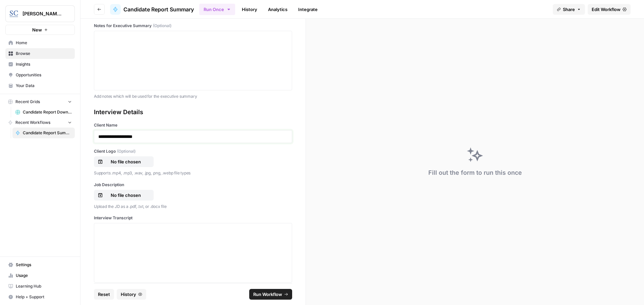  What do you see at coordinates (132, 294) in the screenshot?
I see `button: History` at bounding box center [132, 294].